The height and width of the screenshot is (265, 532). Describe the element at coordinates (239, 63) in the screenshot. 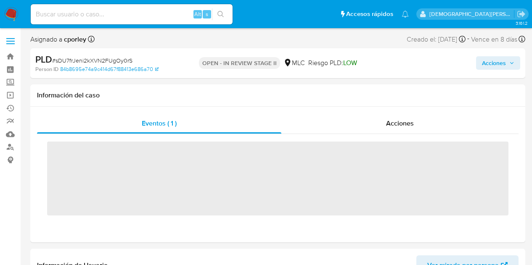

I see `p: OPEN - IN REVIEW STAGE II` at that location.